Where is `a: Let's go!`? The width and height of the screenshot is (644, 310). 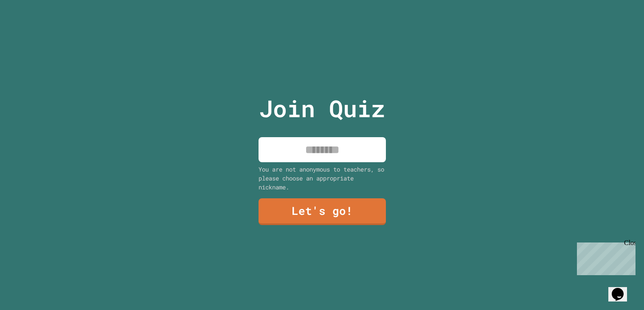 a: Let's go! is located at coordinates (322, 211).